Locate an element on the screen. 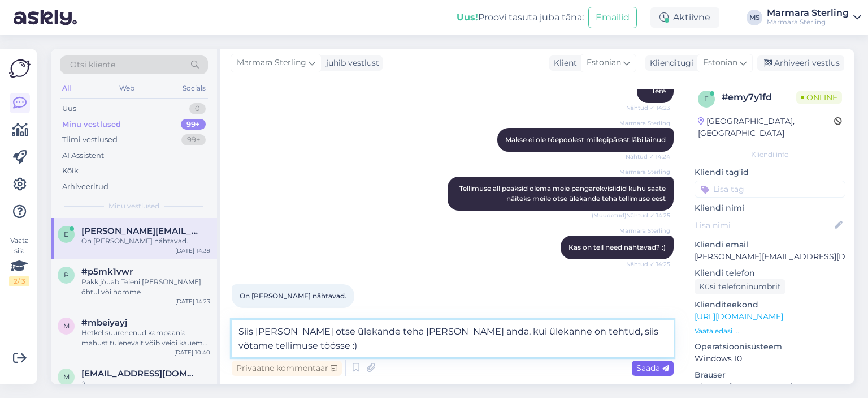 The width and height of the screenshot is (868, 398). div: Uus is located at coordinates (69, 109).